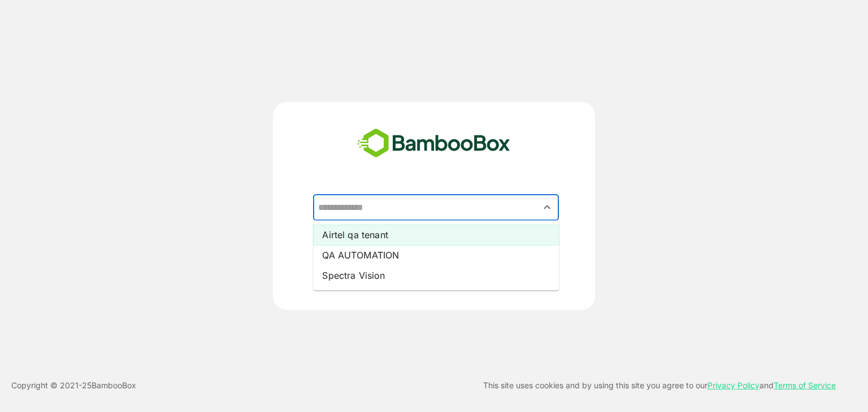 This screenshot has height=412, width=868. I want to click on li: Spectra Vision, so click(435, 275).